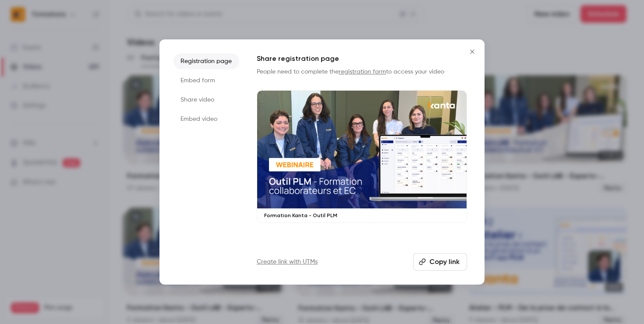 The image size is (644, 324). Describe the element at coordinates (206, 100) in the screenshot. I see `li: Share video` at that location.